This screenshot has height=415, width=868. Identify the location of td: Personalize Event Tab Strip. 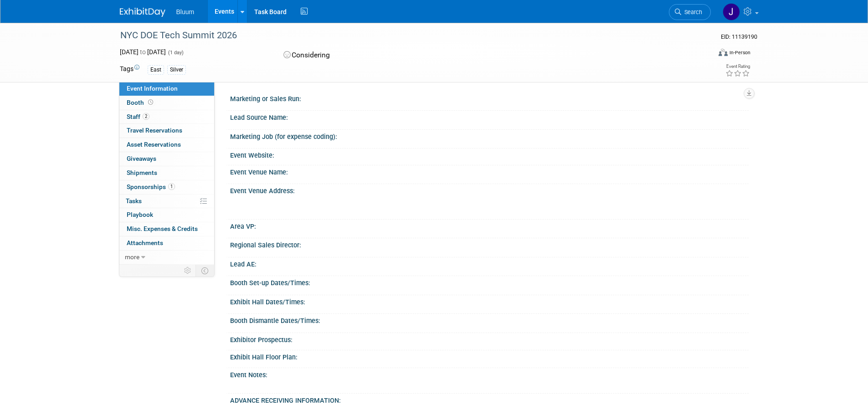
(188, 270).